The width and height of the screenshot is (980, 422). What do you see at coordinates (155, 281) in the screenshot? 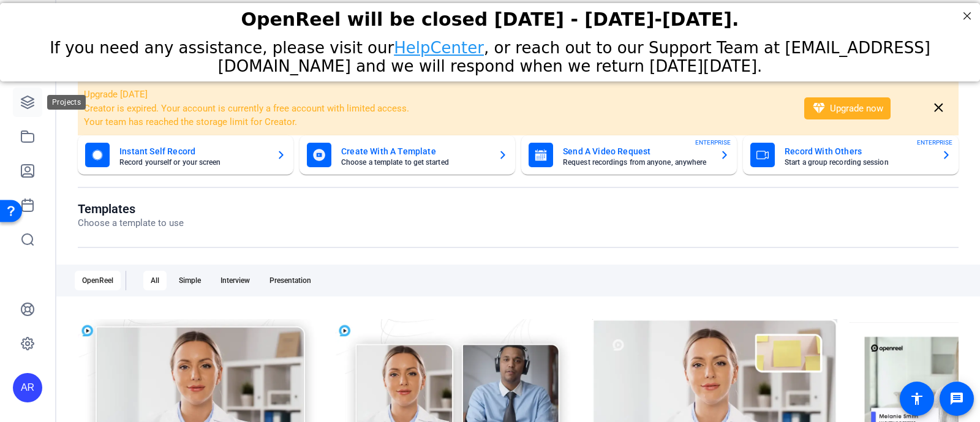
I see `div: All` at bounding box center [155, 281].